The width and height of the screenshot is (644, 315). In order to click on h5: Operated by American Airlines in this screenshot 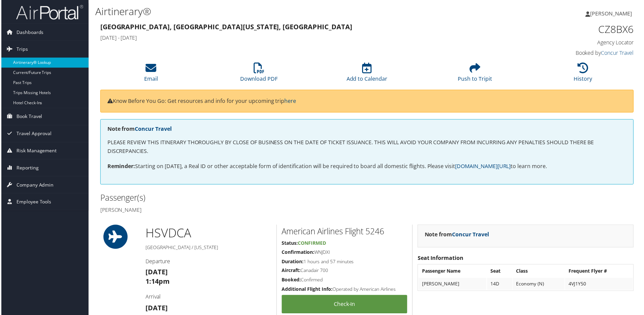, I will do `click(345, 291)`.